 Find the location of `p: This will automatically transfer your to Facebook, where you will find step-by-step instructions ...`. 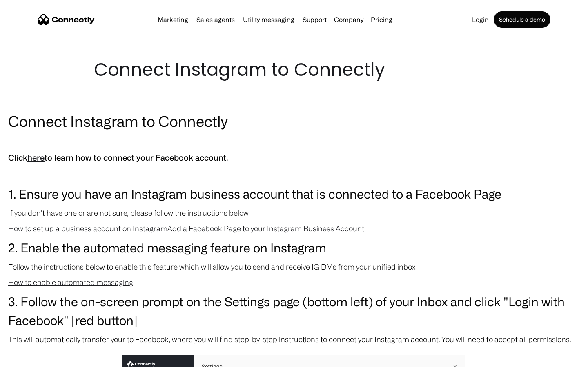

p: This will automatically transfer your to Facebook, where you will find step-by-step instructions ... is located at coordinates (294, 339).